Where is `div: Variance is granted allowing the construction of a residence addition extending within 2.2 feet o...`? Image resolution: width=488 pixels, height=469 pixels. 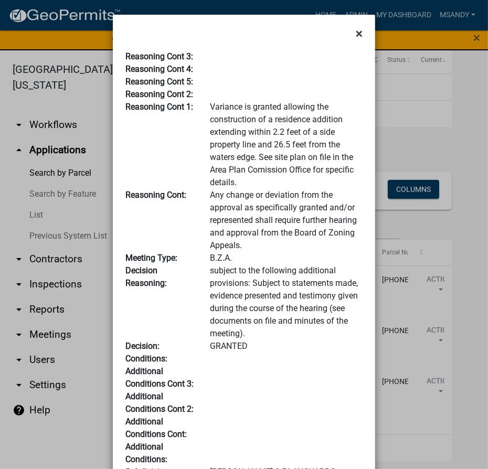 div: Variance is granted allowing the construction of a residence addition extending within 2.2 feet o... is located at coordinates (286, 145).